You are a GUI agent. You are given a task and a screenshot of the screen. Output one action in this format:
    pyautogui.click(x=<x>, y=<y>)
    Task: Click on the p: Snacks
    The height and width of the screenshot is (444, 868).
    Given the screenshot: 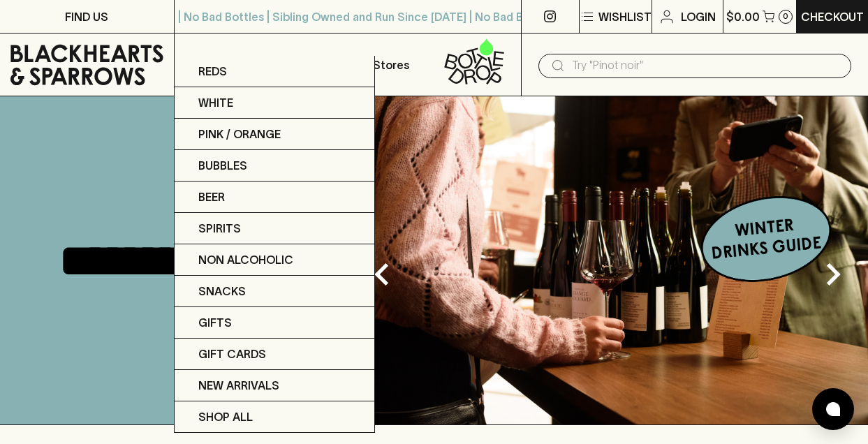 What is the action you would take?
    pyautogui.click(x=222, y=291)
    